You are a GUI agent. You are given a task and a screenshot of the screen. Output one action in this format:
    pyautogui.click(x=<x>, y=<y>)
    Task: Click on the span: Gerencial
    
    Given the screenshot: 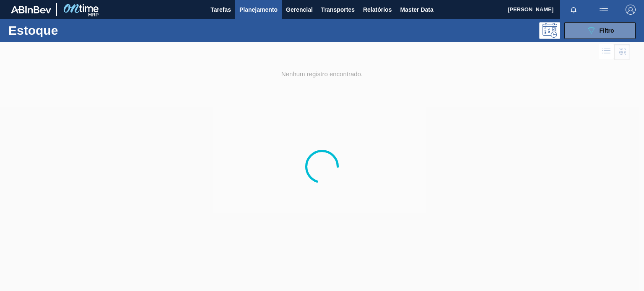 What is the action you would take?
    pyautogui.click(x=300, y=10)
    